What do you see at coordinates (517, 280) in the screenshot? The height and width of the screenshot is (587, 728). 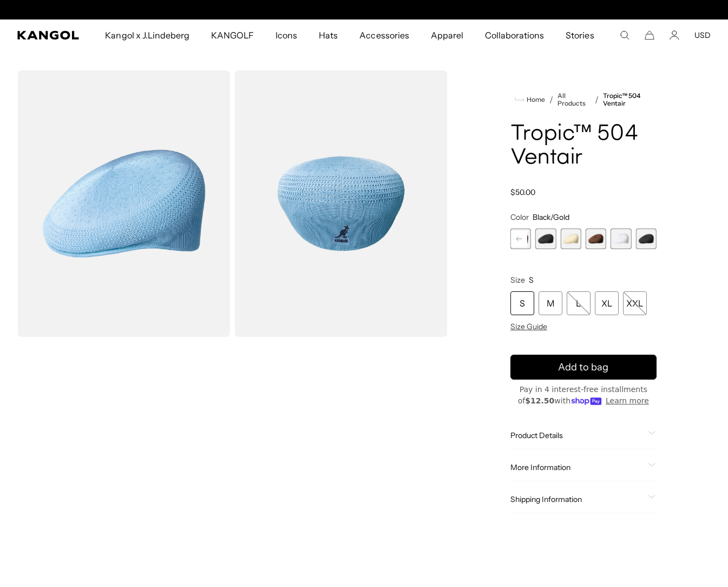 I see `span: Size` at bounding box center [517, 280].